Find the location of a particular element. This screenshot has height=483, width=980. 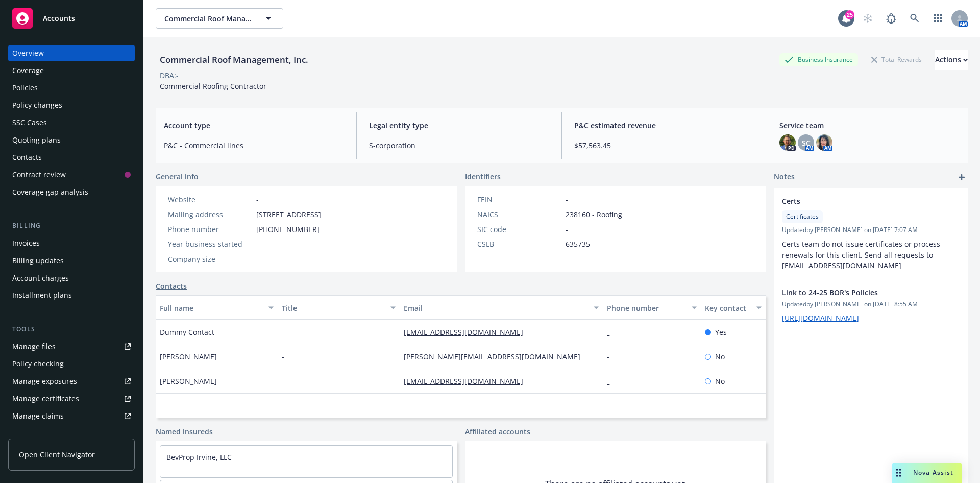

a: Coverage is located at coordinates (71, 71).